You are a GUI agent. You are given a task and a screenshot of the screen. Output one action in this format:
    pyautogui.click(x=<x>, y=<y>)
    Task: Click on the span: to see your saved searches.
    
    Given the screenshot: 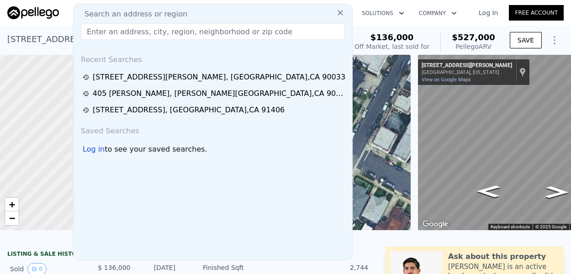 What is the action you would take?
    pyautogui.click(x=156, y=149)
    